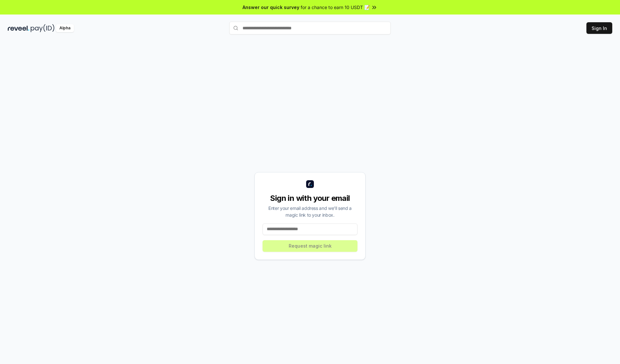 The width and height of the screenshot is (620, 364). What do you see at coordinates (310, 198) in the screenshot?
I see `div: Sign in with your email` at bounding box center [310, 198].